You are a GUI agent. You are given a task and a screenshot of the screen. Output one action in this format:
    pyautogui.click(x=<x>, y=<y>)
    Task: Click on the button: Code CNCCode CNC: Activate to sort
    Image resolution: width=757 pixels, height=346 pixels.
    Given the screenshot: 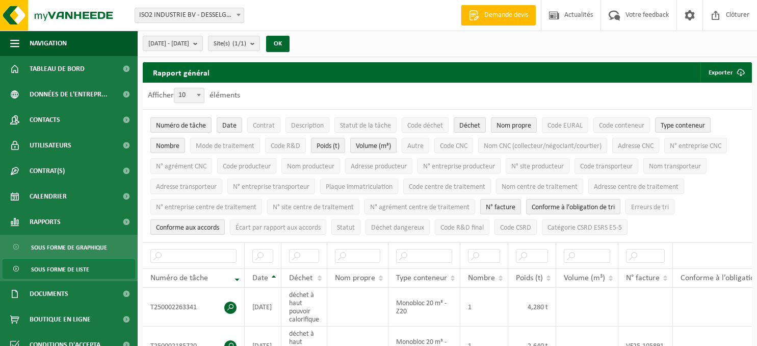 What is the action you would take?
    pyautogui.click(x=454, y=145)
    